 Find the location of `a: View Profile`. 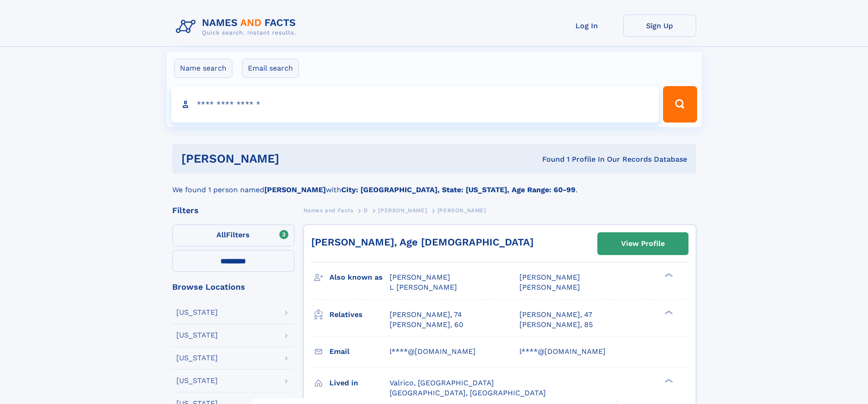

a: View Profile is located at coordinates (643, 244).